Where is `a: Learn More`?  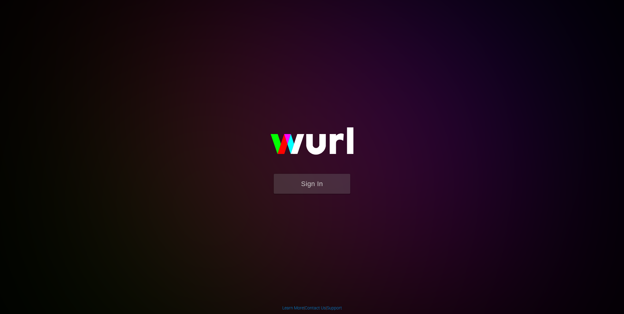
a: Learn More is located at coordinates (293, 308).